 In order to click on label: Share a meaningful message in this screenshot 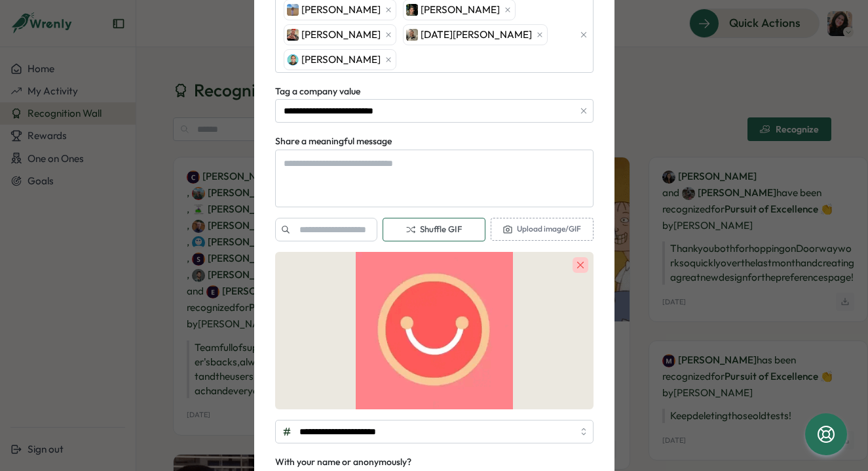, I will do `click(334, 142)`.